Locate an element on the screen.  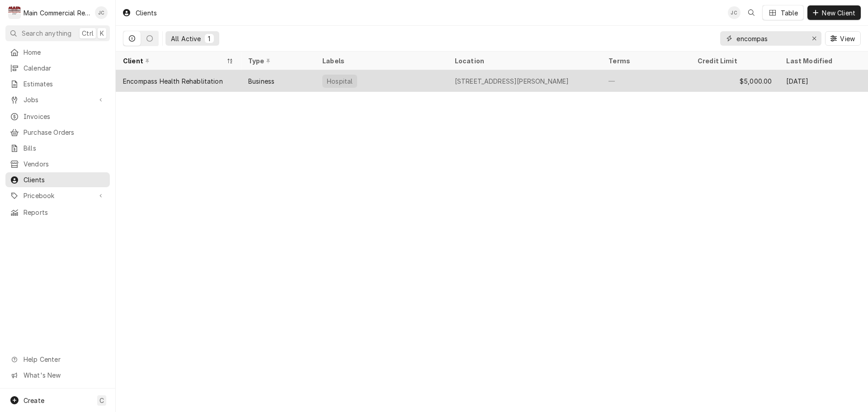
button: Erase input is located at coordinates (814, 38).